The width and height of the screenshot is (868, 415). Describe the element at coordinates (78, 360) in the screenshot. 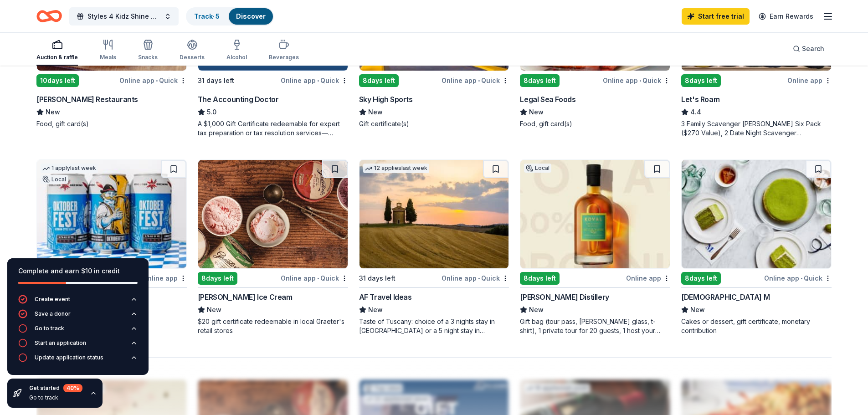

I see `button: Update application status` at that location.